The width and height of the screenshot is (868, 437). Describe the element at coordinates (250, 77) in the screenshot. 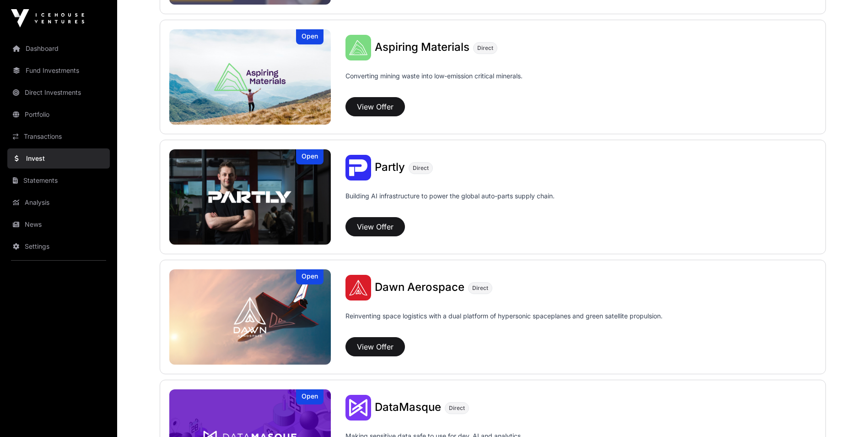

I see `a: Aspiring MaterialsOpen` at that location.